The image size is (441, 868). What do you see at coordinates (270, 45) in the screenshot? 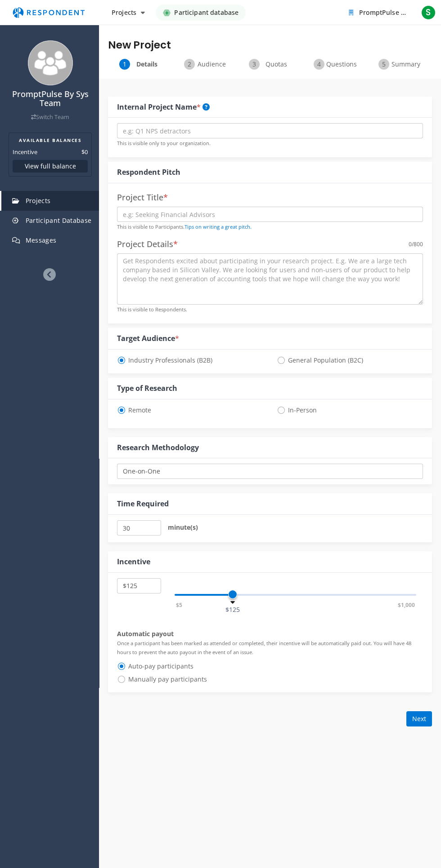
I see `h1: New Project` at bounding box center [270, 45].